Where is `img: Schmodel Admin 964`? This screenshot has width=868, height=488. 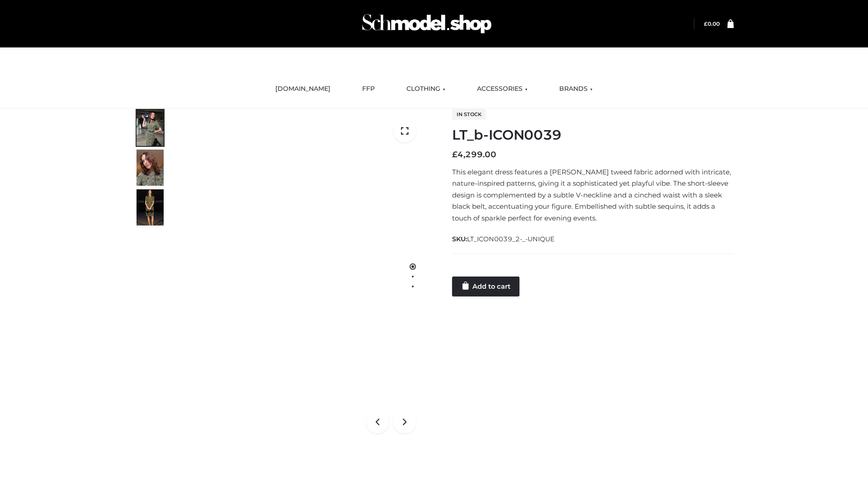
img: Schmodel Admin 964 is located at coordinates (427, 23).